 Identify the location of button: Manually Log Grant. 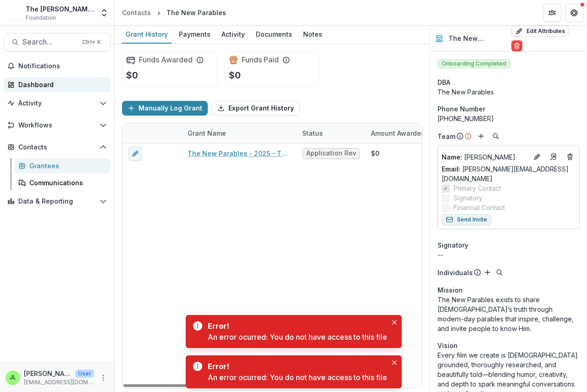
(164, 108).